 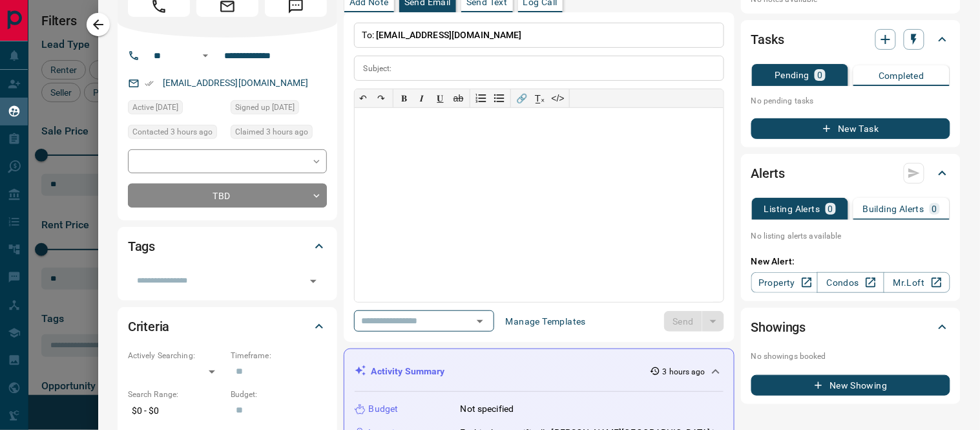 I want to click on span: Contacted 3 hours ago, so click(x=173, y=132).